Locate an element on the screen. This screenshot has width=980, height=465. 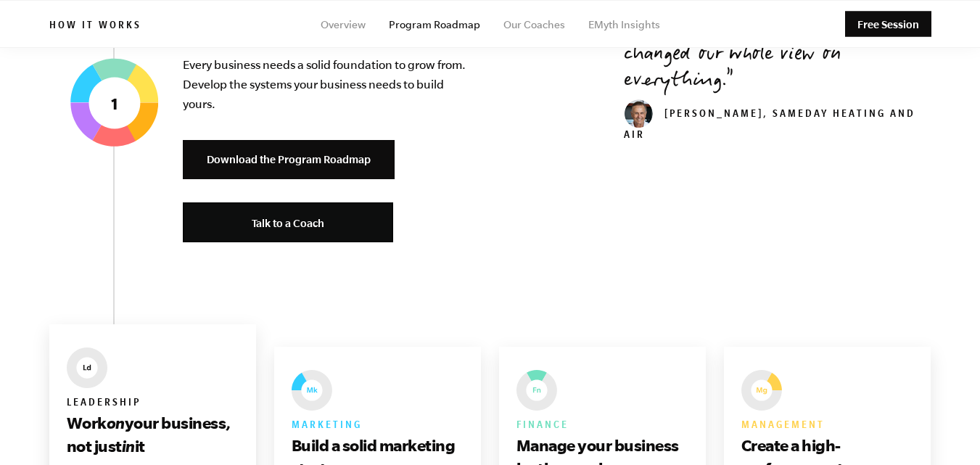
span: Talk to a Coach is located at coordinates (288, 222).